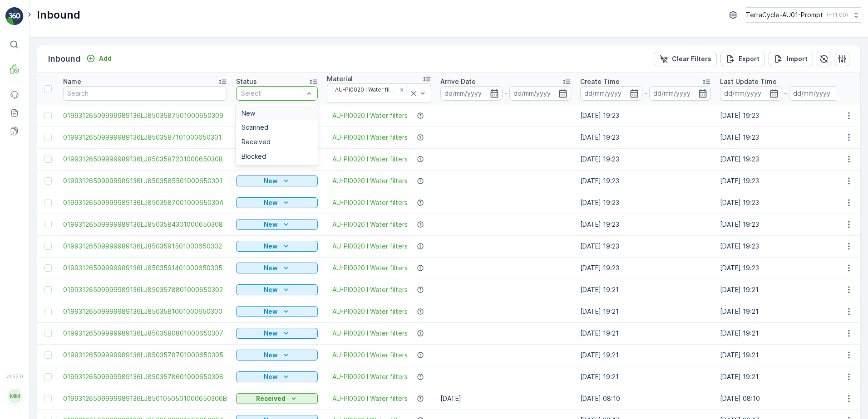  What do you see at coordinates (364, 89) in the screenshot?
I see `div: AU-PI0020 I Water filters` at bounding box center [364, 89].